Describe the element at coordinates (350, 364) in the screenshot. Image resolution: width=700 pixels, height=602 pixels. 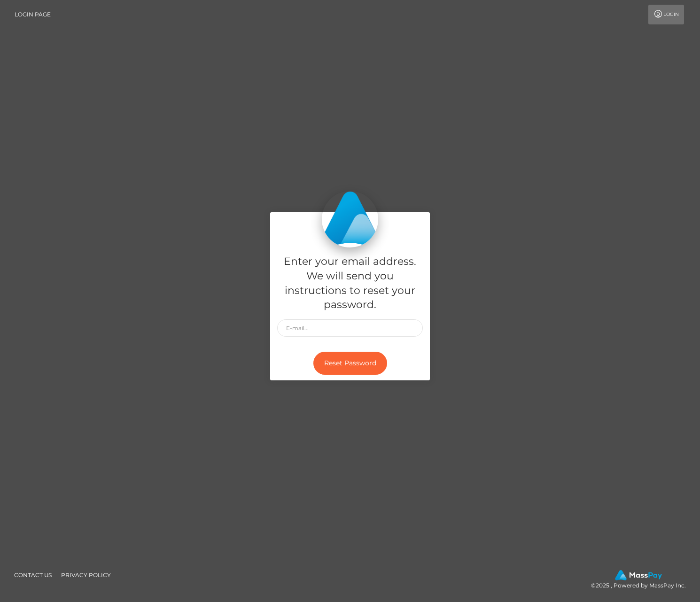
I see `button: Reset Password` at that location.